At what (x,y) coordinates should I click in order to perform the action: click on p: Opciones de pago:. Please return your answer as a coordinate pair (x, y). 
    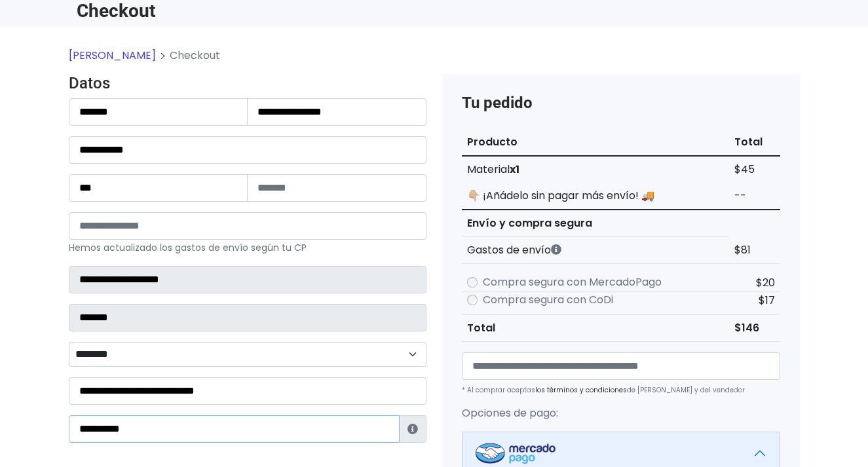
    Looking at the image, I should click on (621, 414).